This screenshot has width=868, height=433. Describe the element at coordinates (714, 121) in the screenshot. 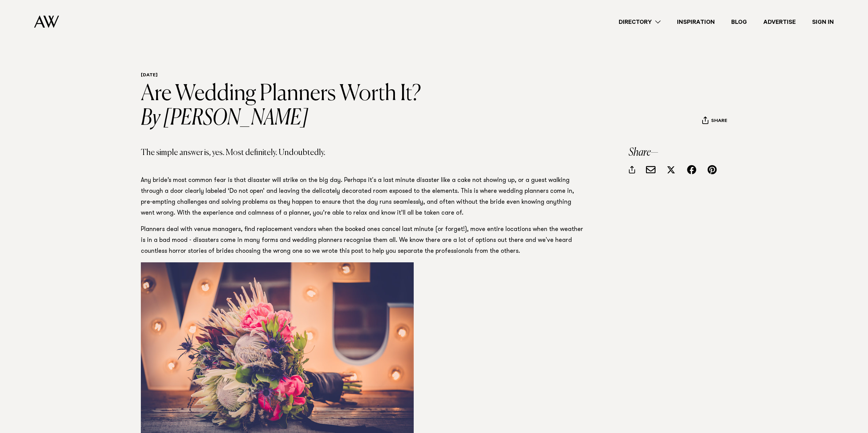

I see `button: Share` at that location.